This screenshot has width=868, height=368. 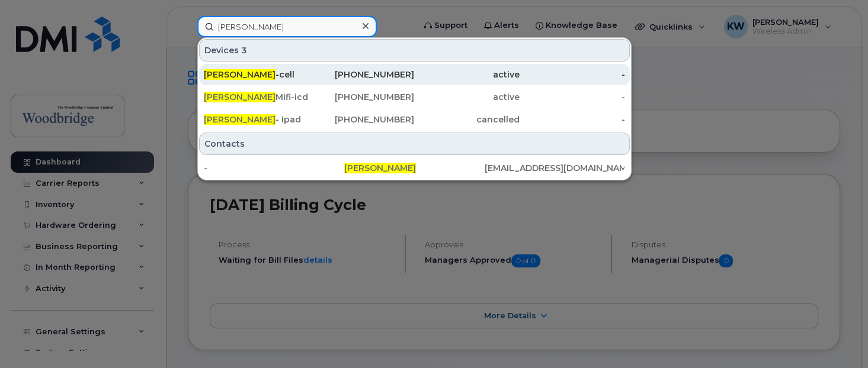 I want to click on div: -cell, so click(x=257, y=75).